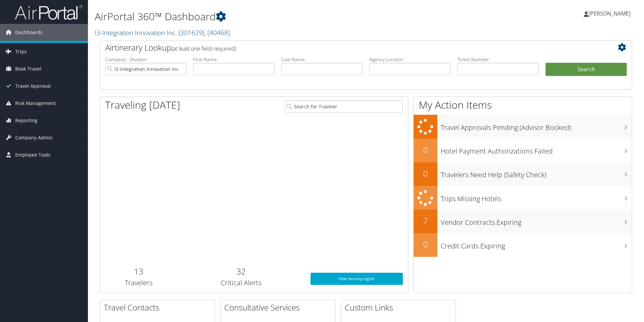  Describe the element at coordinates (522, 221) in the screenshot. I see `a: 7Vendor Contracts Expiring` at that location.